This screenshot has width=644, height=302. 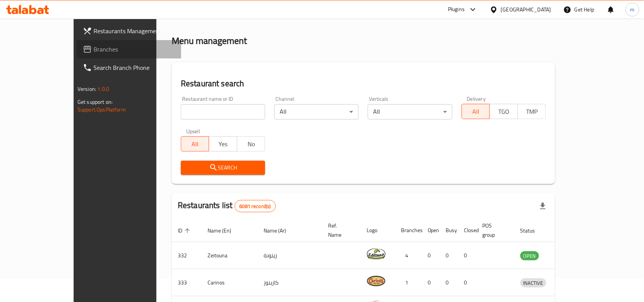 What do you see at coordinates (101, 109) in the screenshot?
I see `a: Support.OpsPlatform` at bounding box center [101, 109].